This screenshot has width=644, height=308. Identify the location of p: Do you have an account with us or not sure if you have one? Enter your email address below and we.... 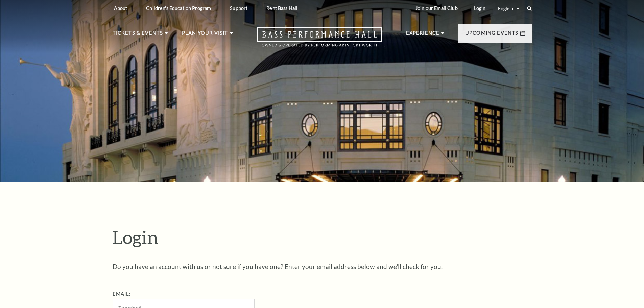
(322, 266).